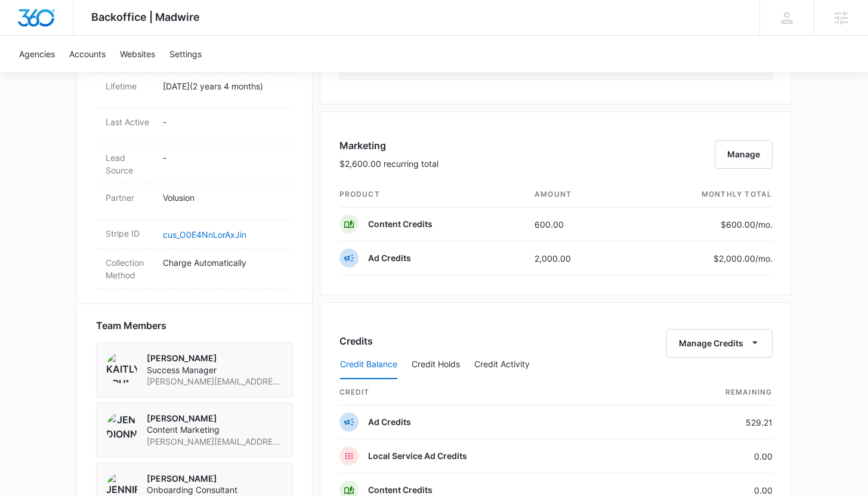 Image resolution: width=868 pixels, height=496 pixels. Describe the element at coordinates (146, 16) in the screenshot. I see `span: Backoffice | Madwire` at that location.